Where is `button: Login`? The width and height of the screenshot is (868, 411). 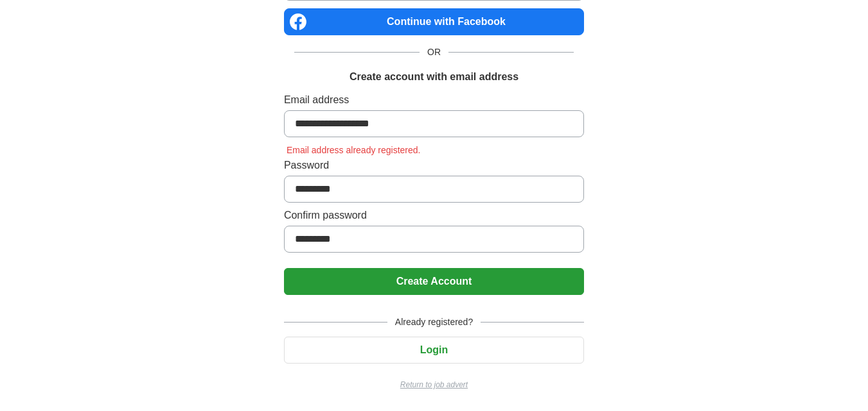 button: Login is located at coordinates (433, 351).